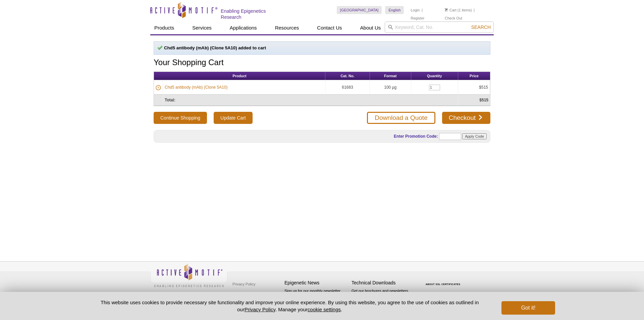 Image resolution: width=644 pixels, height=320 pixels. I want to click on table: Click to Verify - This site chose Symantec SSL for secure e-commerce and confidential communicati..., so click(443, 281).